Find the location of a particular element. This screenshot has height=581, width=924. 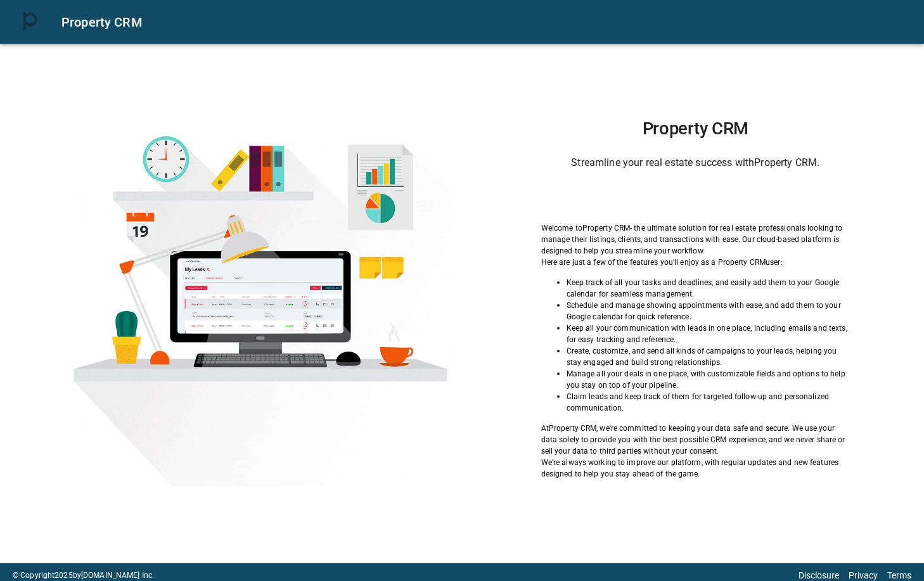

p: Create, customize, and send all kinds of campaigns to your leads, helping you stay engaged and bu... is located at coordinates (708, 357).